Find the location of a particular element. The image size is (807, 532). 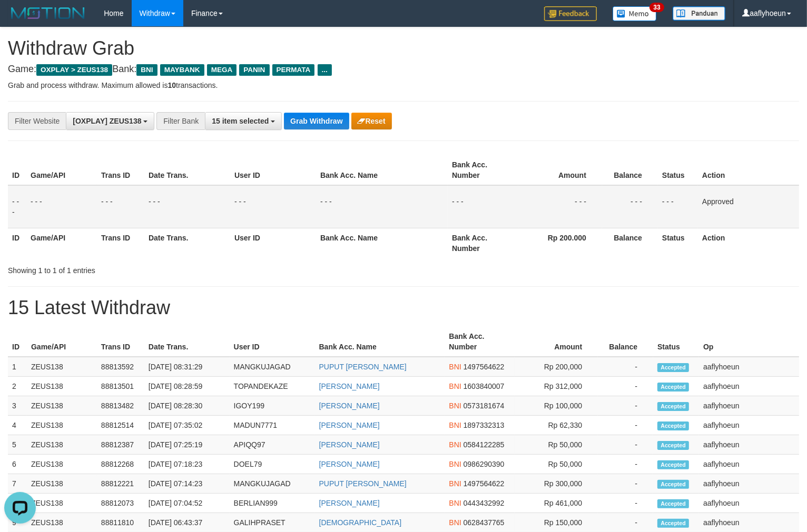

td: 88812387 is located at coordinates (121, 444).